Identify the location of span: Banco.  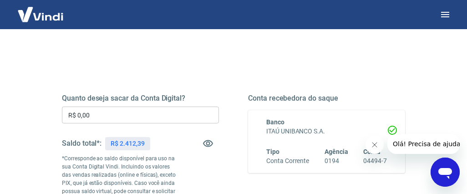
(275, 122).